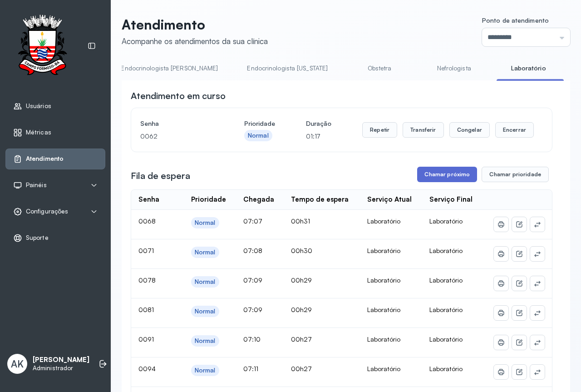 The height and width of the screenshot is (392, 581). Describe the element at coordinates (514, 130) in the screenshot. I see `button: Encerrar` at that location.